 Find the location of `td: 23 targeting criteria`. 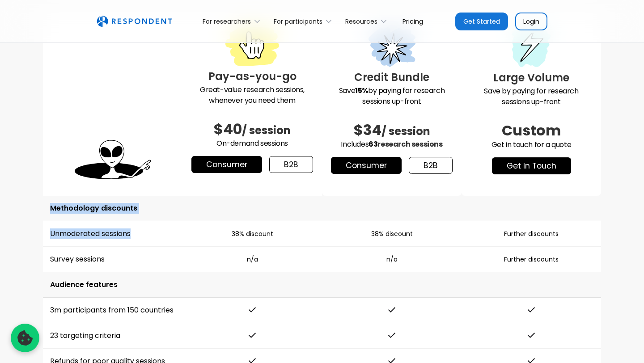

td: 23 targeting criteria is located at coordinates (112, 336).